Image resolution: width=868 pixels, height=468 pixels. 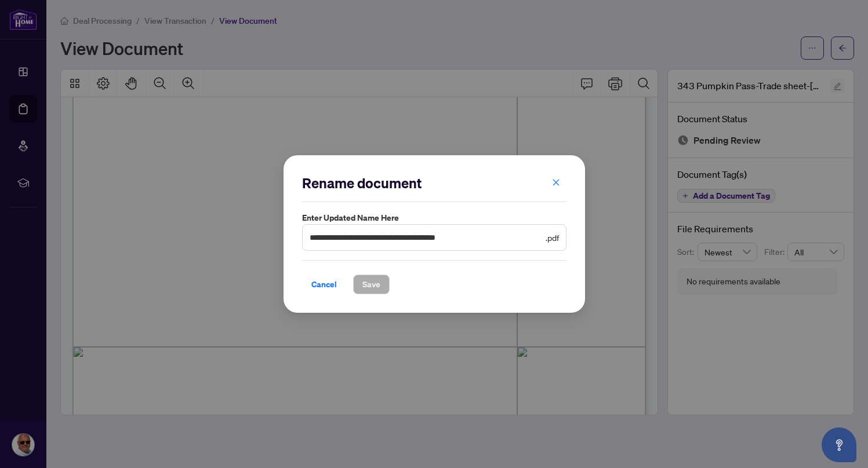 What do you see at coordinates (324, 284) in the screenshot?
I see `span: Cancel` at bounding box center [324, 284].